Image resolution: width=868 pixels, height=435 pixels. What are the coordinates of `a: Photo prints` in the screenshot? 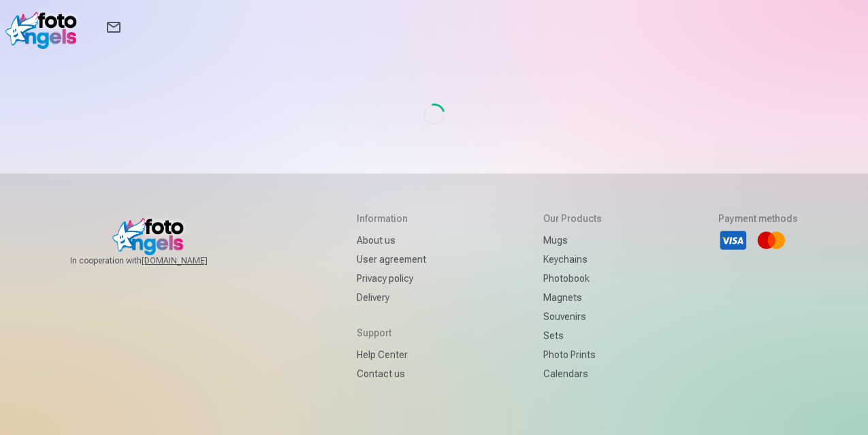 It's located at (573, 355).